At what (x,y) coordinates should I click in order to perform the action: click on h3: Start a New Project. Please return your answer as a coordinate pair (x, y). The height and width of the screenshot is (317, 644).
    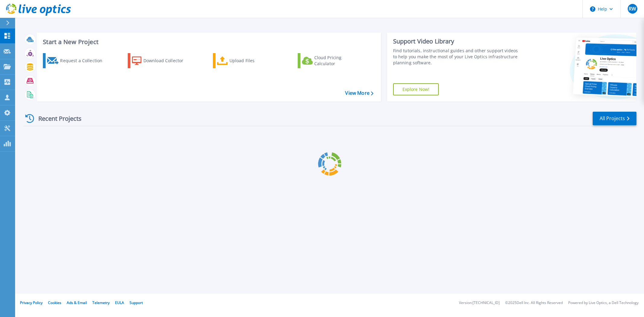
    Looking at the image, I should click on (208, 42).